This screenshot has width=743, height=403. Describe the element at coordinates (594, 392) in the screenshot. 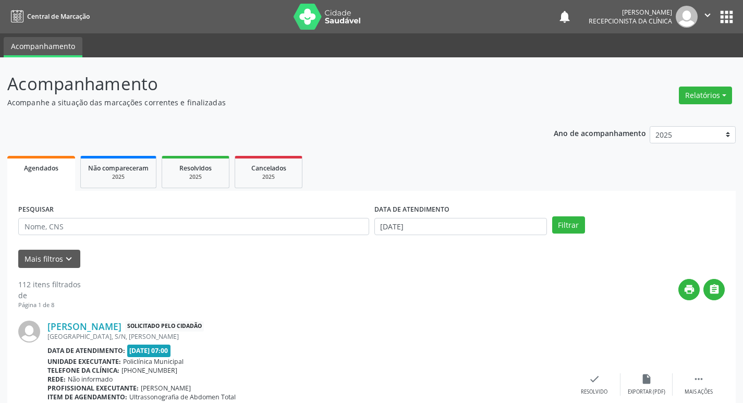

I see `div: Resolvido` at that location.